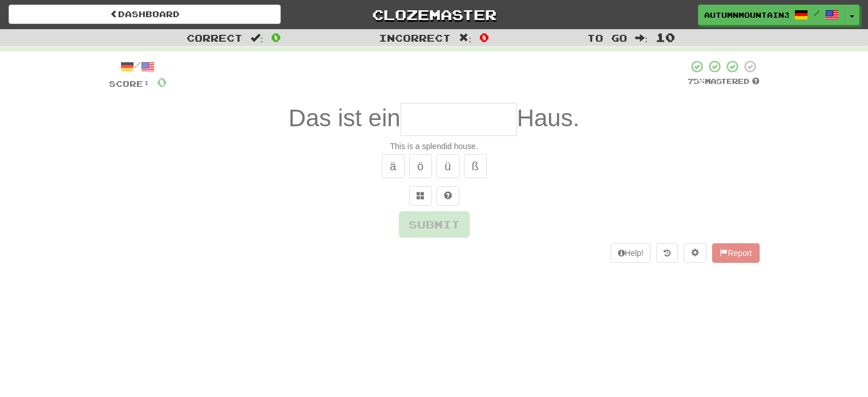 The height and width of the screenshot is (397, 868). Describe the element at coordinates (448, 196) in the screenshot. I see `button: Single letter hint - you only get 1 per sentence and score half the points! alt+h` at that location.